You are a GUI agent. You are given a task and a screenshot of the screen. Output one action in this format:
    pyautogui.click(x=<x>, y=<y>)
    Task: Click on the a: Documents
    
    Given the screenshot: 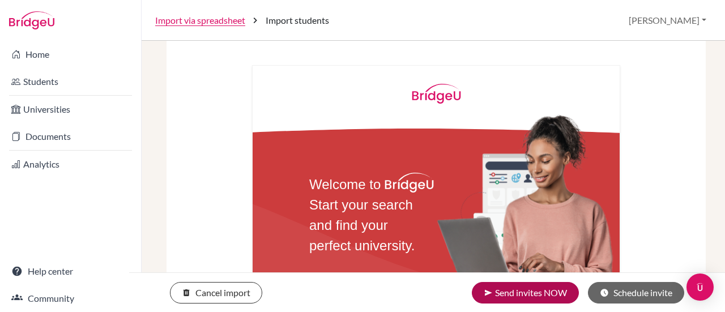 What is the action you would take?
    pyautogui.click(x=70, y=136)
    